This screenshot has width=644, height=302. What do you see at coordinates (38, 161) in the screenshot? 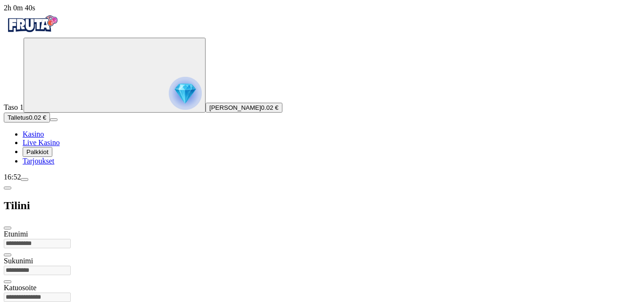
I see `a: gift-inverted iconTarjoukset` at bounding box center [38, 161].